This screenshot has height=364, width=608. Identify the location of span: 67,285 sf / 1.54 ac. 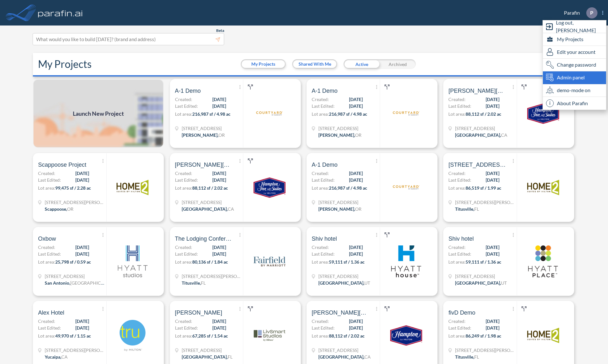
(210, 336).